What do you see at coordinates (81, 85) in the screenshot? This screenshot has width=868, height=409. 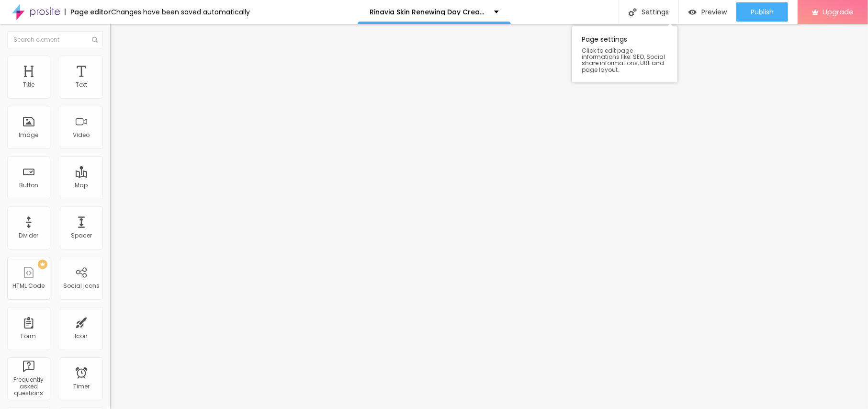 I see `div: Text` at bounding box center [81, 85].